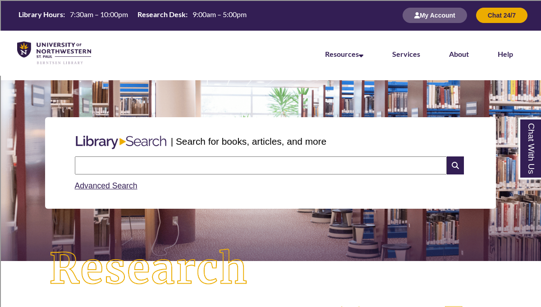 The width and height of the screenshot is (541, 307). Describe the element at coordinates (406, 54) in the screenshot. I see `a: Services` at that location.